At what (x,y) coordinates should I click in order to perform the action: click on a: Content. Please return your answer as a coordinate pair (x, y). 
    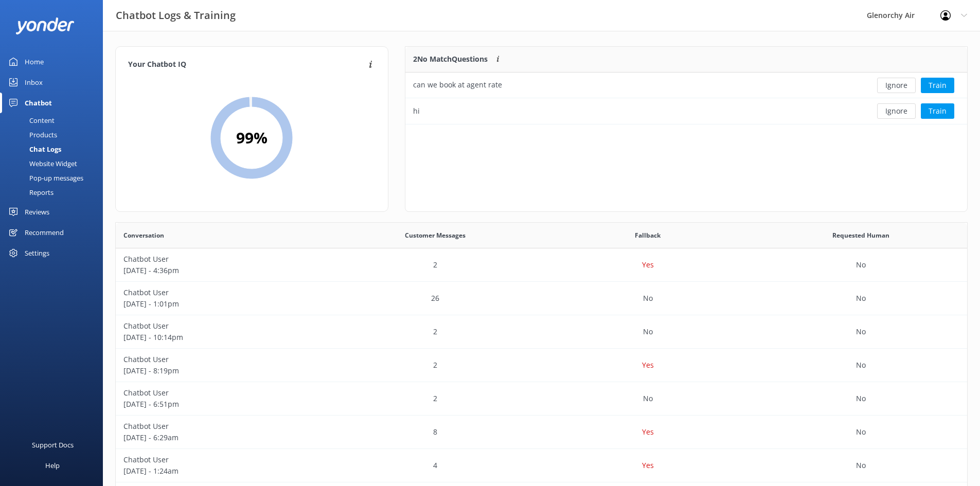
    Looking at the image, I should click on (55, 120).